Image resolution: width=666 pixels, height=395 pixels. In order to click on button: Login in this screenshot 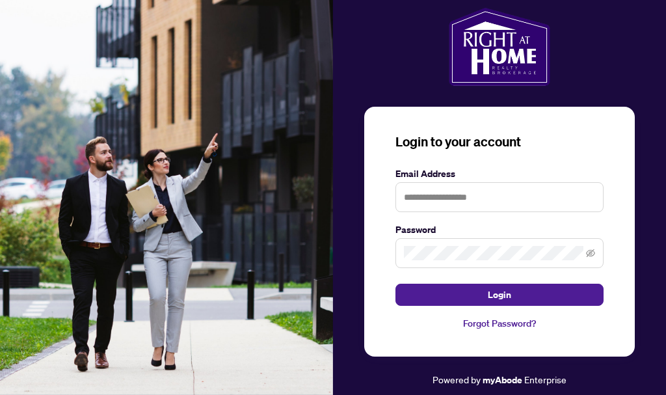, I will do `click(500, 295)`.